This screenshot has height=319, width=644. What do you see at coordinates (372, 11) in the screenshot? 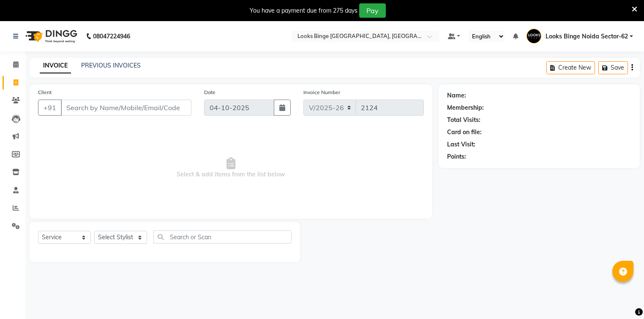
I see `button: Pay` at bounding box center [372, 11].